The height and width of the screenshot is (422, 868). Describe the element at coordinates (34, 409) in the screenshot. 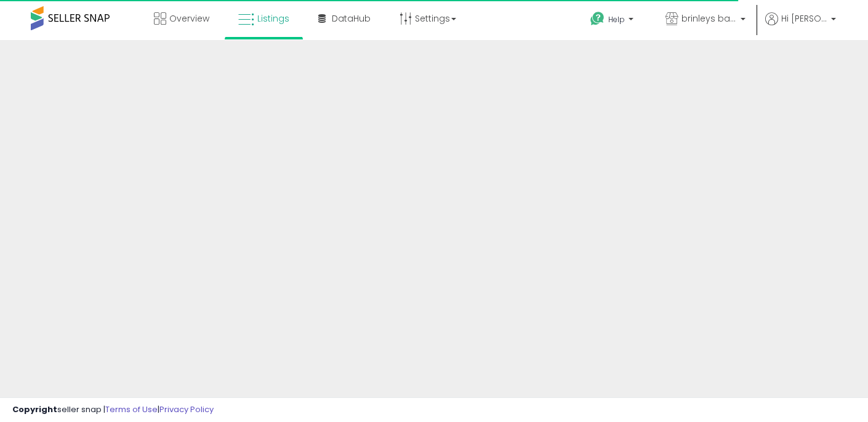

I see `strong: Copyright` at that location.